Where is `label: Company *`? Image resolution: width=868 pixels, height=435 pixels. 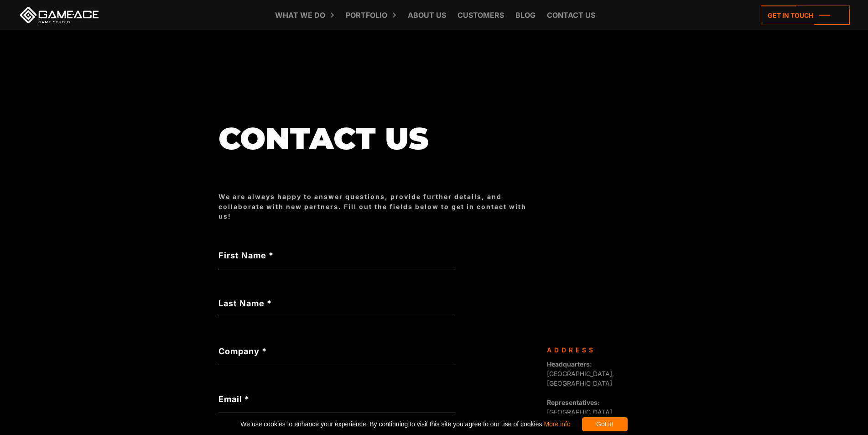
label: Company * is located at coordinates (337, 351).